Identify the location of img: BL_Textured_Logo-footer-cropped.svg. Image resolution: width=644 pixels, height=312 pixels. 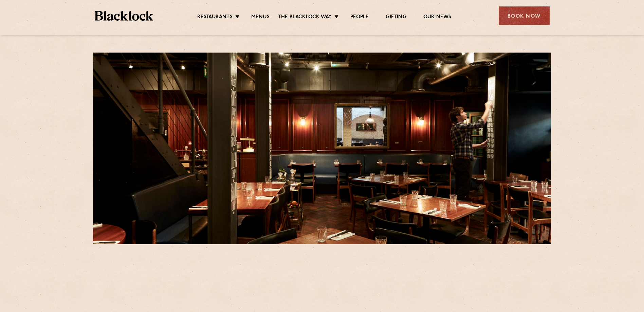
(124, 15).